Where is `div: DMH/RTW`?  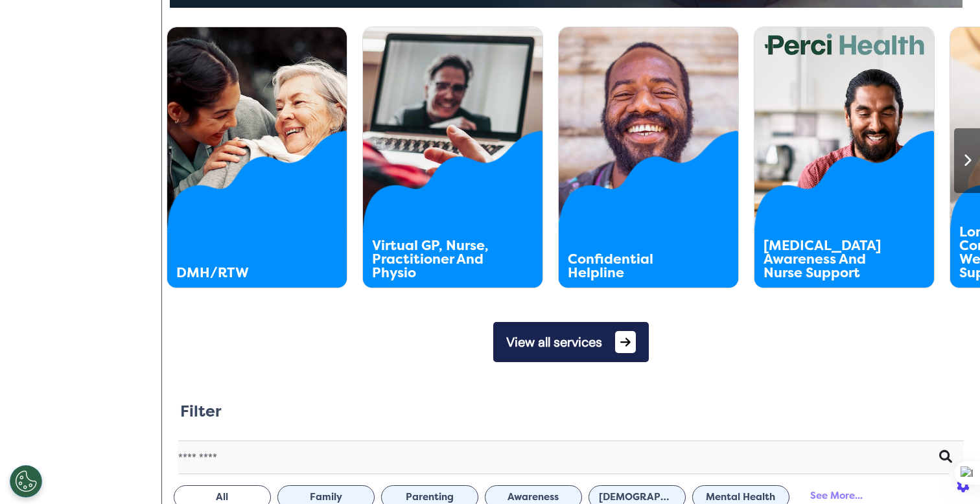
div: DMH/RTW is located at coordinates (239, 273).